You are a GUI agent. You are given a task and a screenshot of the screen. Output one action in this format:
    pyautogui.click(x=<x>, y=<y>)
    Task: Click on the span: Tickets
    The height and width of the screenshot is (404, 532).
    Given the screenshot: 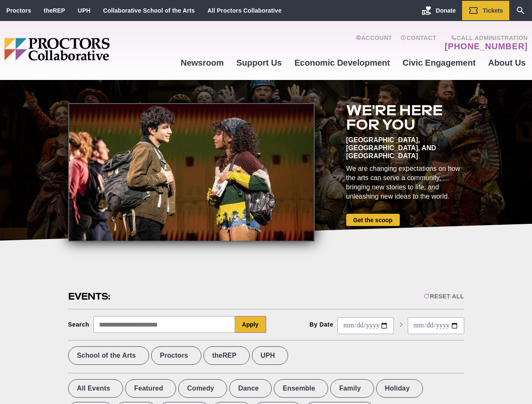 What is the action you would take?
    pyautogui.click(x=493, y=11)
    